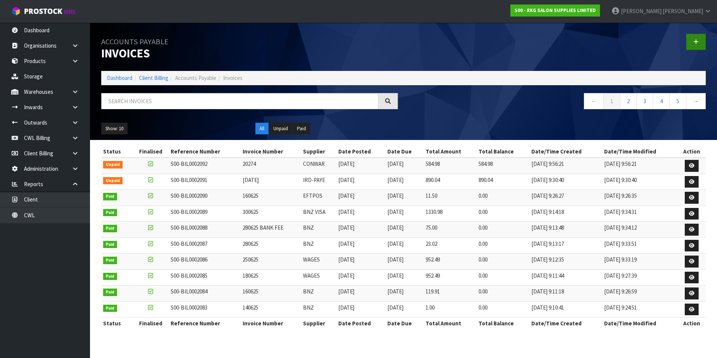  Describe the element at coordinates (271, 277) in the screenshot. I see `td: 180625` at that location.